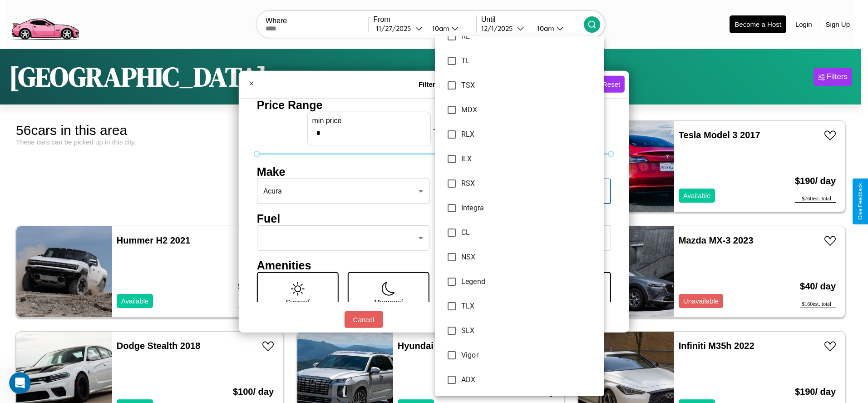 This screenshot has height=403, width=868. What do you see at coordinates (529, 232) in the screenshot?
I see `span: CL` at bounding box center [529, 232].